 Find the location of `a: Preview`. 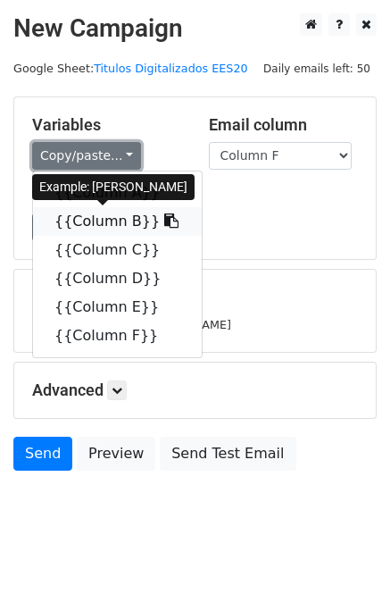

a: Preview is located at coordinates (116, 454).